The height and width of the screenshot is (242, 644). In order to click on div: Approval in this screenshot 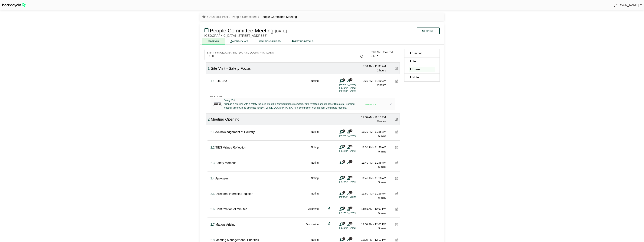, I will do `click(313, 211)`.